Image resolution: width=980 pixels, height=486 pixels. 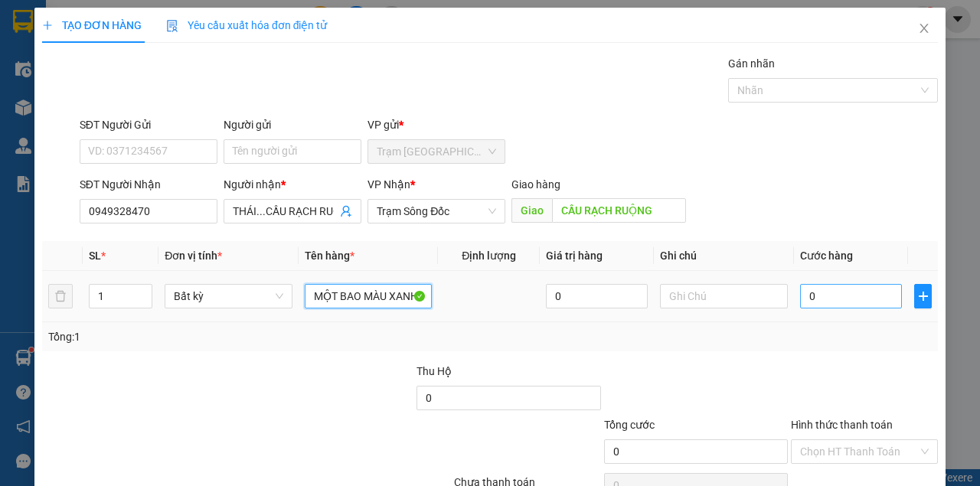 What do you see at coordinates (266, 22) in the screenshot?
I see `div: Trạm Sông Đốc` at bounding box center [266, 22].